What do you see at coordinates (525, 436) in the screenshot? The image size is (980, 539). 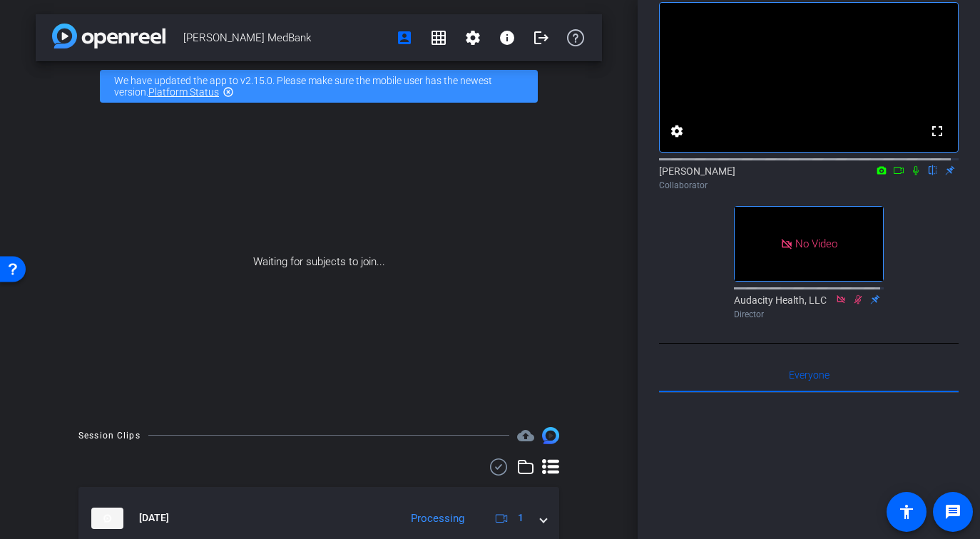 I see `span: Destinations for your clips` at bounding box center [525, 436].